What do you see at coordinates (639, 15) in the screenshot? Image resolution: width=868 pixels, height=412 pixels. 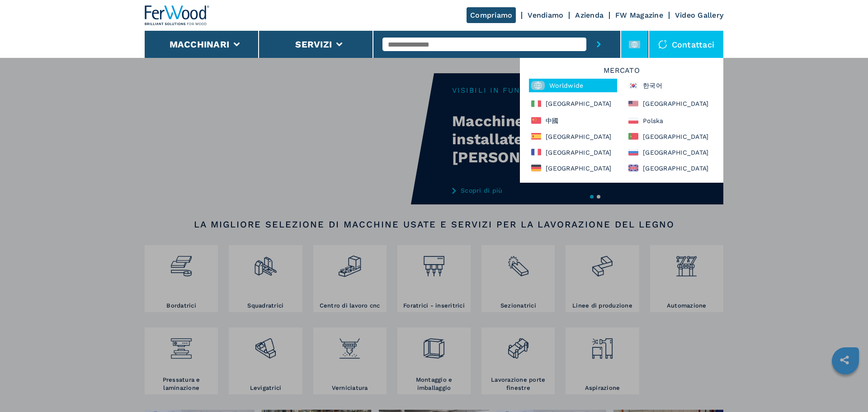 I see `a: FW Magazine` at bounding box center [639, 15].